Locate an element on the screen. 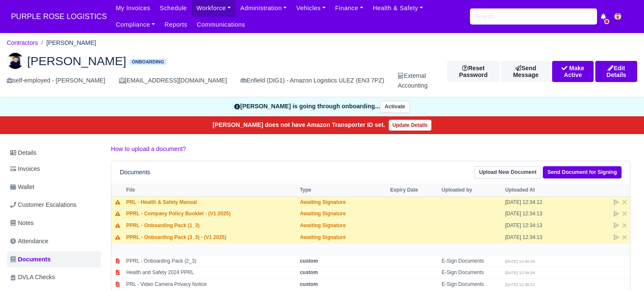 The image size is (644, 291). td: Health and Safety 2024 PPRL is located at coordinates (211, 273).